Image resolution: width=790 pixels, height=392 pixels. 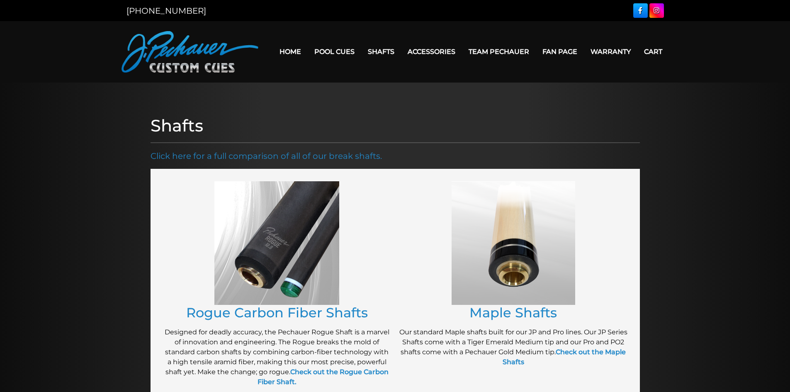 I want to click on a: Cart, so click(x=653, y=51).